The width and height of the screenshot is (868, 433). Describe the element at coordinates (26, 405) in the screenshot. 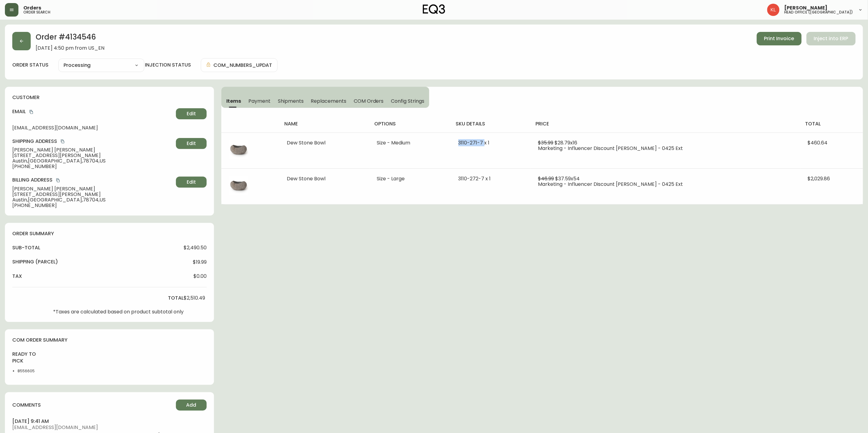

I see `h4: comments` at that location.